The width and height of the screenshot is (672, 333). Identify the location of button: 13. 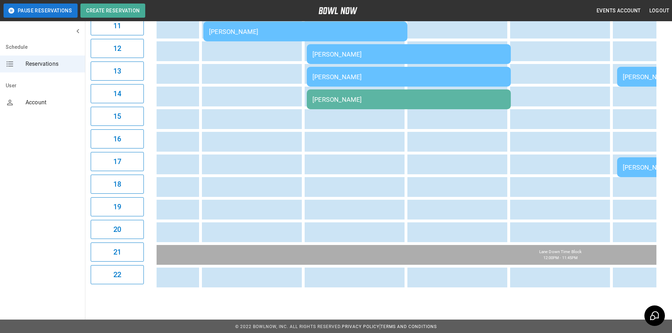
(117, 71).